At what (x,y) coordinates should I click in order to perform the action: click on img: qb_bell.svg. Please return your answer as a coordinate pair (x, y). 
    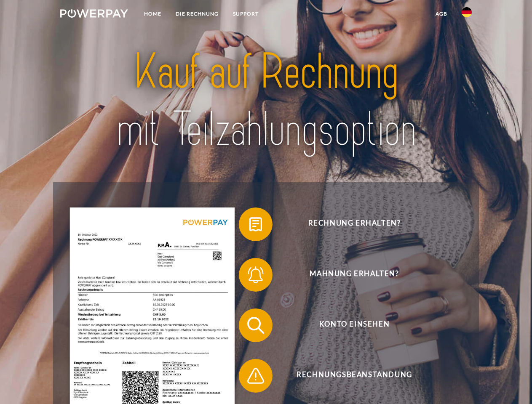
    Looking at the image, I should click on (256, 275).